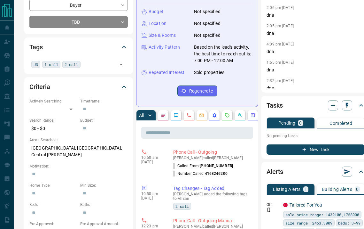 The height and width of the screenshot is (229, 364). Describe the element at coordinates (79, 22) in the screenshot. I see `div: TBD` at that location.